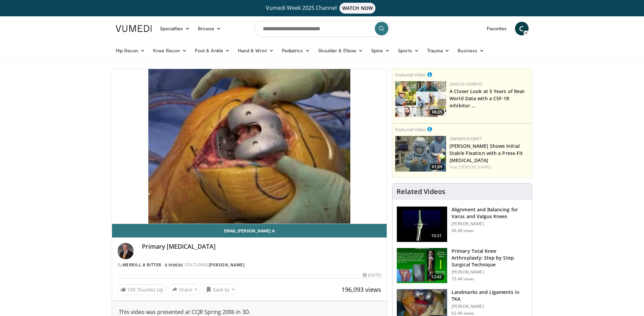  What do you see at coordinates (322, 8) in the screenshot?
I see `a: Vumedi Week 2025 ChannelWATCH NOW` at bounding box center [322, 8].